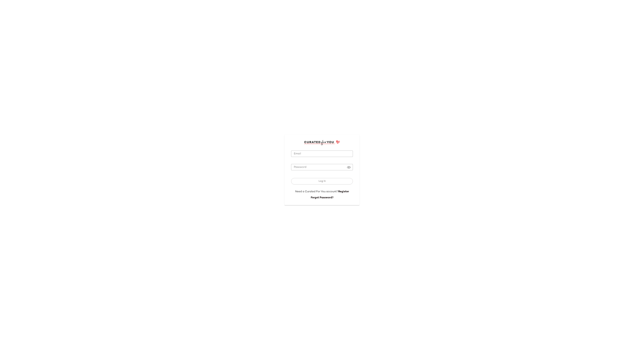  Describe the element at coordinates (322, 143) in the screenshot. I see `img: cfy_login_logo.DGdB1djN.svg` at that location.